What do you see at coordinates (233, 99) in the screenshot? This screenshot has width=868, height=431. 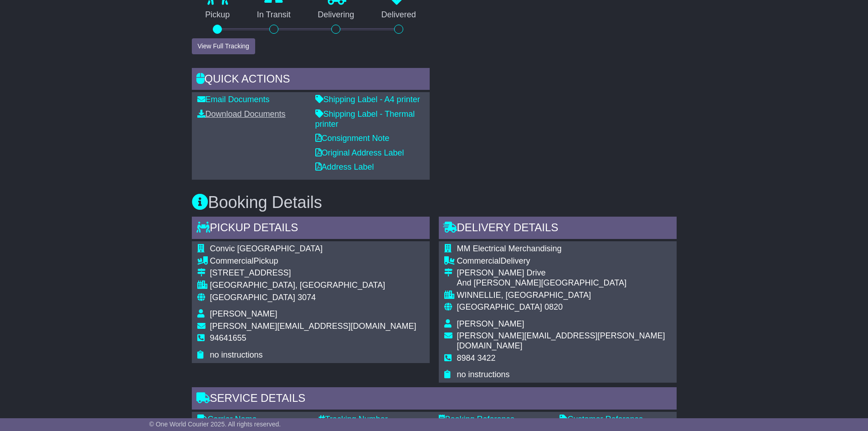 I see `a: Email Documents` at bounding box center [233, 99].